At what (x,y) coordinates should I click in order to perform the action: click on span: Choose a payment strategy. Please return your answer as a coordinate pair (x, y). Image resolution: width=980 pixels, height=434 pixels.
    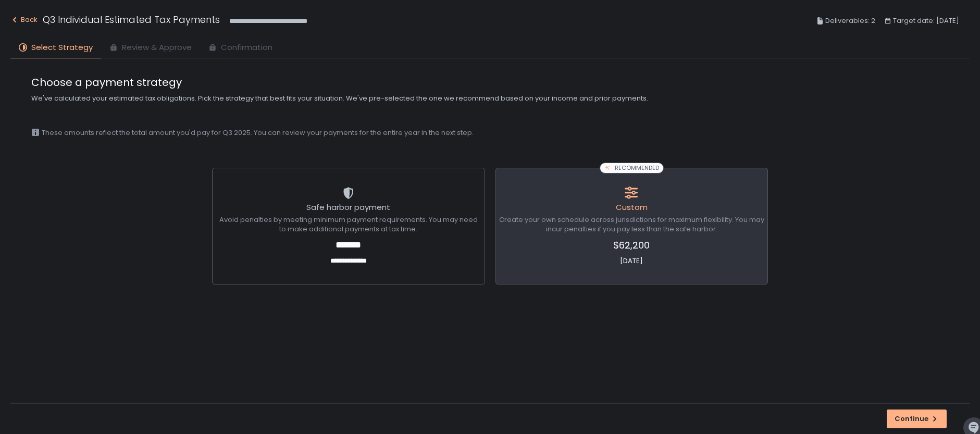
    Looking at the image, I should click on (490, 83).